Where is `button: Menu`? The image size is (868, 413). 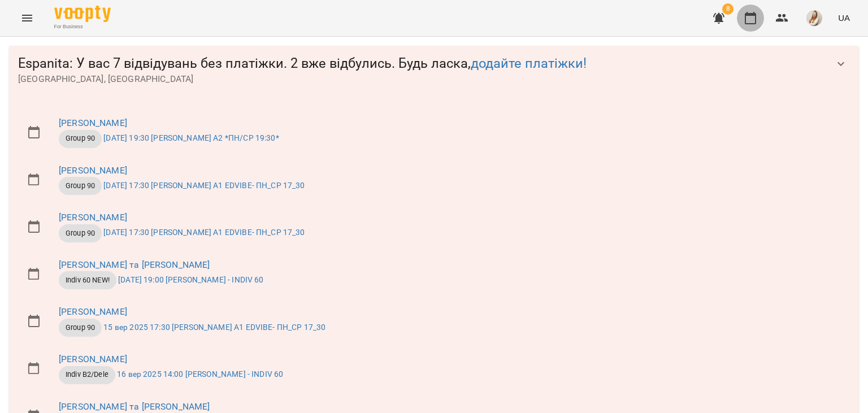 button: Menu is located at coordinates (27, 18).